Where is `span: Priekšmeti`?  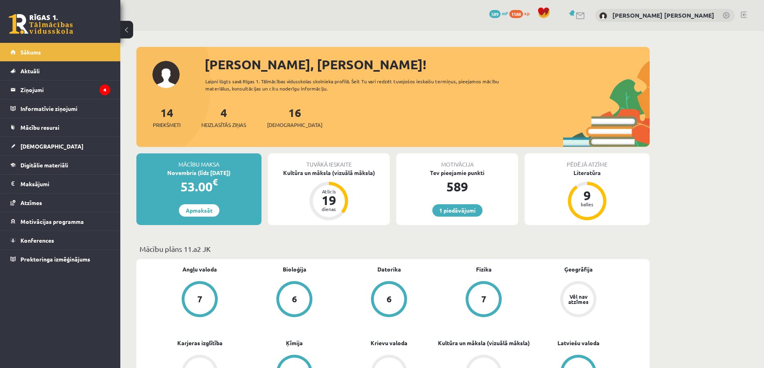
span: Priekšmeti is located at coordinates (166, 125).